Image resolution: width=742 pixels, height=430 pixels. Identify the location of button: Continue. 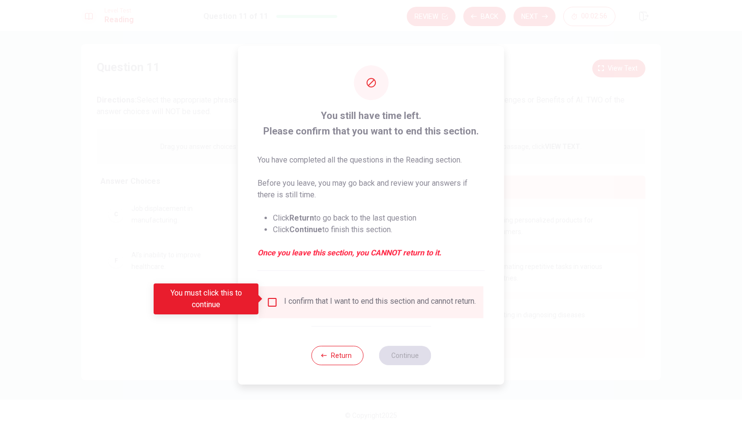
(405, 355).